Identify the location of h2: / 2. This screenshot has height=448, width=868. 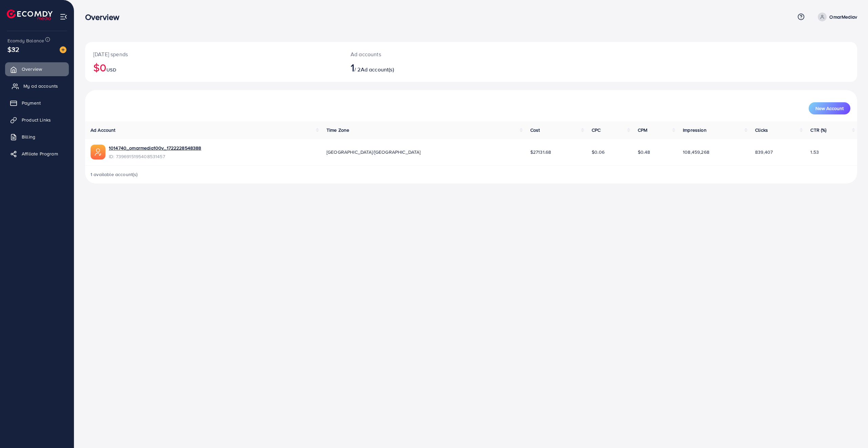
(438, 68).